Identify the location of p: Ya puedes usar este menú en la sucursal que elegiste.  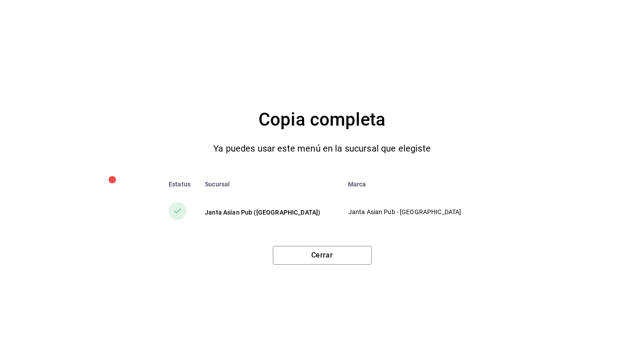
(322, 148).